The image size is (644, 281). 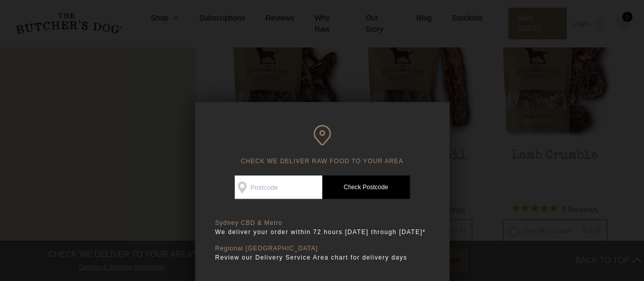 I want to click on p: Review our Delivery Service Area chart for delivery days, so click(x=322, y=258).